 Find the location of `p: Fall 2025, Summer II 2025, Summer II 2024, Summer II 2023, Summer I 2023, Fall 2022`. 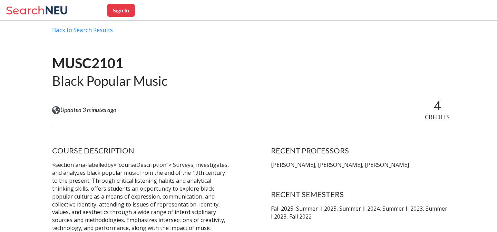

p: Fall 2025, Summer II 2025, Summer II 2024, Summer II 2023, Summer I 2023, Fall 2022 is located at coordinates (360, 213).